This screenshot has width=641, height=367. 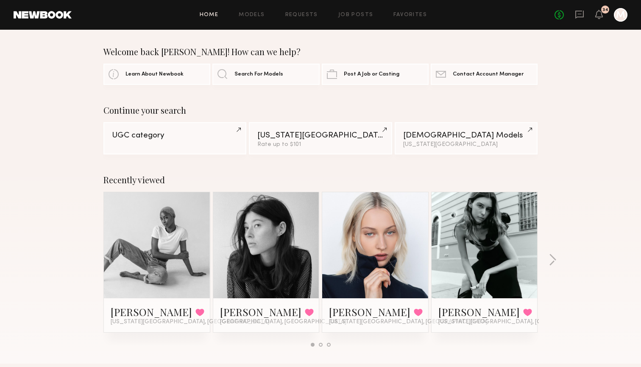 What do you see at coordinates (488, 74) in the screenshot?
I see `span: Contact Account Manager` at bounding box center [488, 74].